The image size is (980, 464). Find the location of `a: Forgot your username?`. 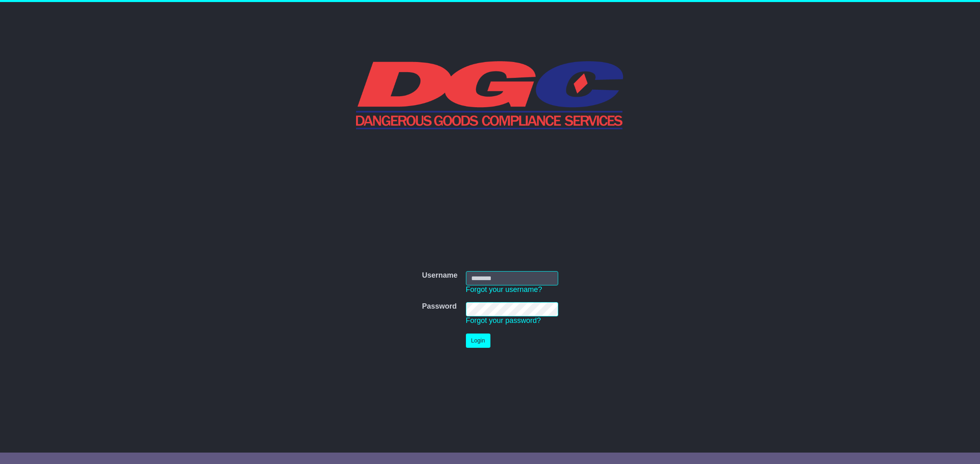

a: Forgot your username? is located at coordinates (504, 290).